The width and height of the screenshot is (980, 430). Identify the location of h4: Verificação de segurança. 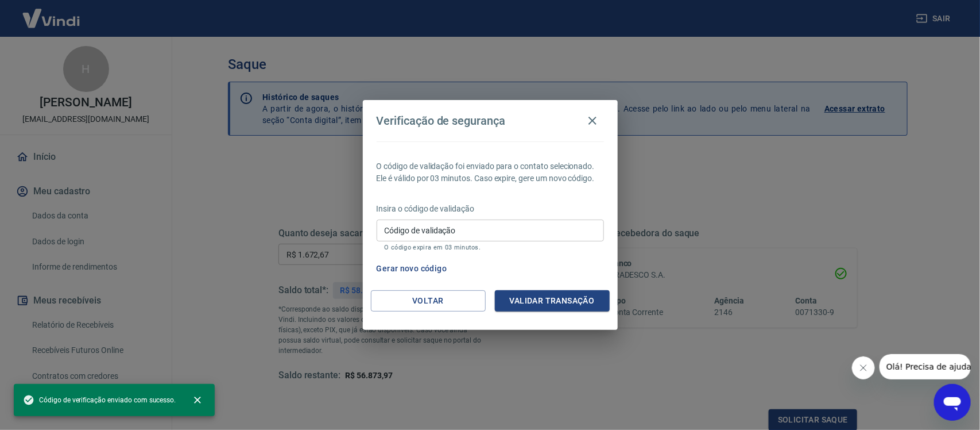
(441, 121).